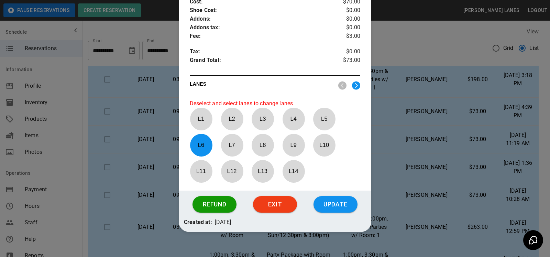  What do you see at coordinates (275, 103) in the screenshot?
I see `p: Deselect and select lanes to change lanes` at bounding box center [275, 103].